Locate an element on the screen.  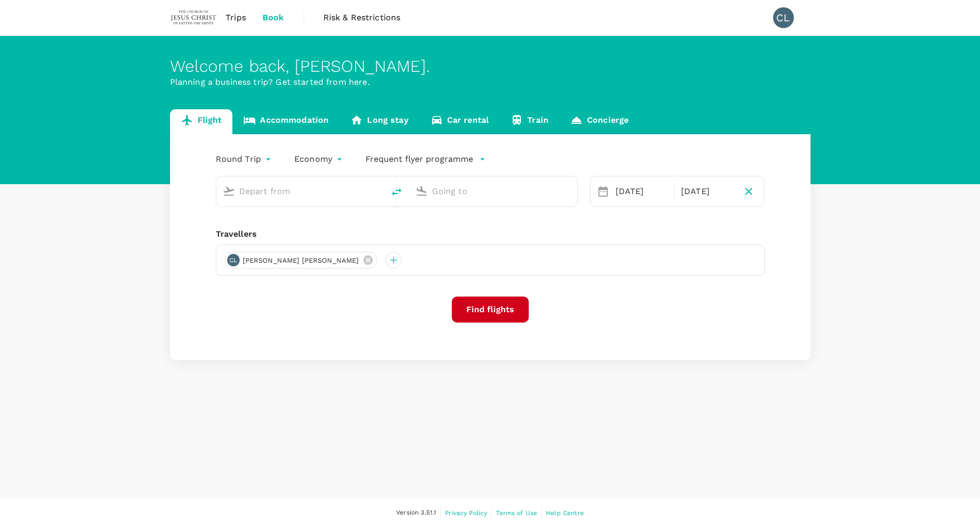
span: Version 3.51.1 is located at coordinates (416, 513).